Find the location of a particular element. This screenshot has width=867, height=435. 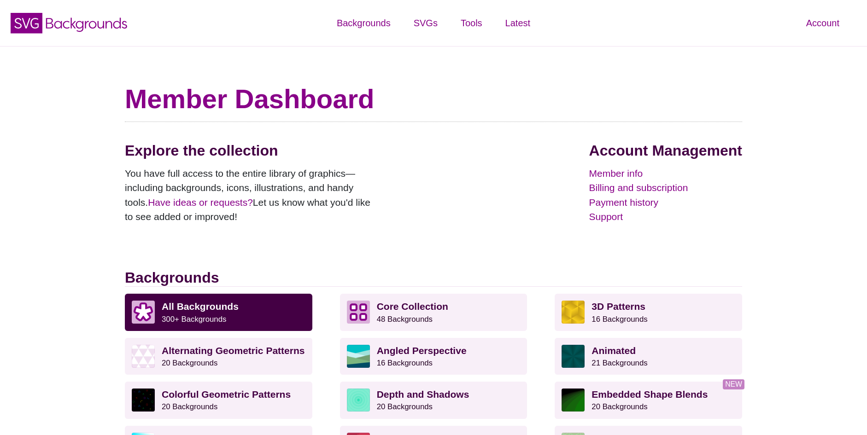

img: abstract landscape with sky mountains and water is located at coordinates (358, 356).